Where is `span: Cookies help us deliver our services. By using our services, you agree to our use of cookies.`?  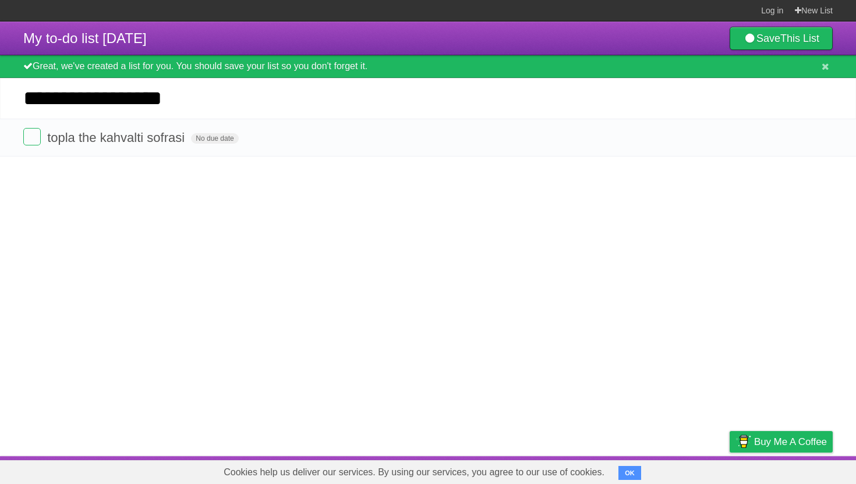
span: Cookies help us deliver our services. By using our services, you agree to our use of cookies. is located at coordinates (414, 473).